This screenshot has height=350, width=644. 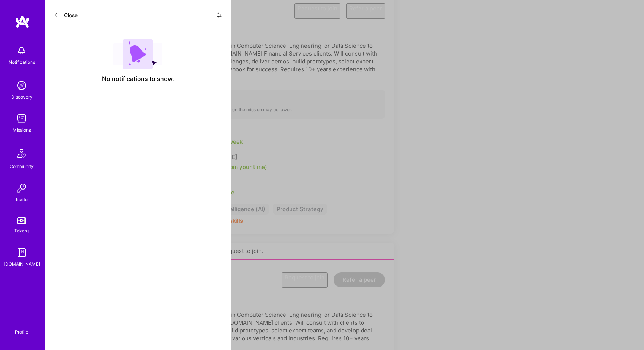 I want to click on img: guide book, so click(x=22, y=253).